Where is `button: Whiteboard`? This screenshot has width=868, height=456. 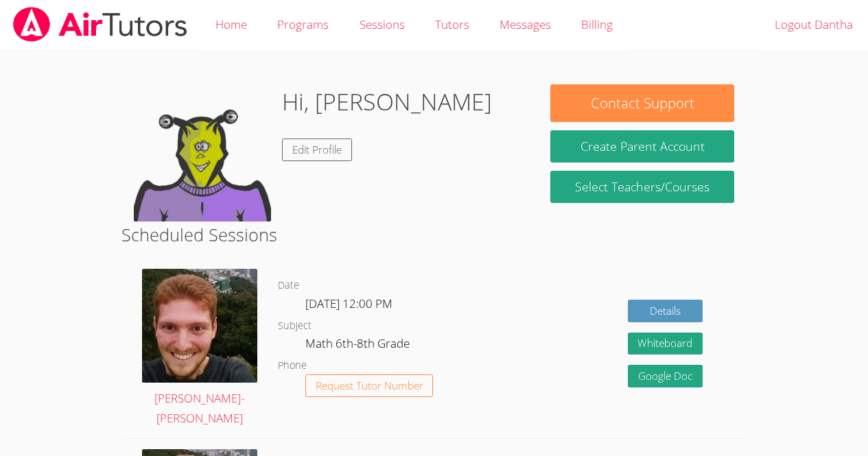 button: Whiteboard is located at coordinates (665, 343).